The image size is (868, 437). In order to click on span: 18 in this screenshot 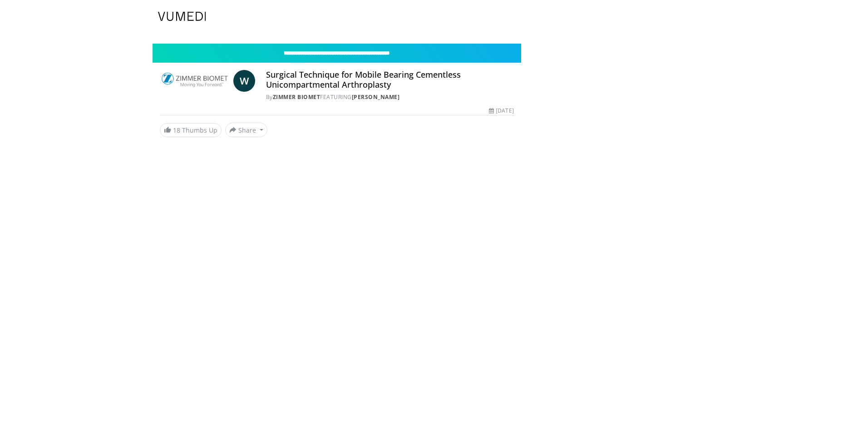, I will do `click(177, 130)`.